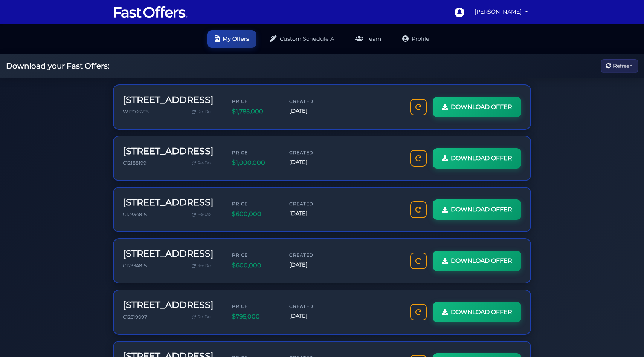 This screenshot has height=357, width=644. What do you see at coordinates (416, 39) in the screenshot?
I see `a: Profile` at bounding box center [416, 39].